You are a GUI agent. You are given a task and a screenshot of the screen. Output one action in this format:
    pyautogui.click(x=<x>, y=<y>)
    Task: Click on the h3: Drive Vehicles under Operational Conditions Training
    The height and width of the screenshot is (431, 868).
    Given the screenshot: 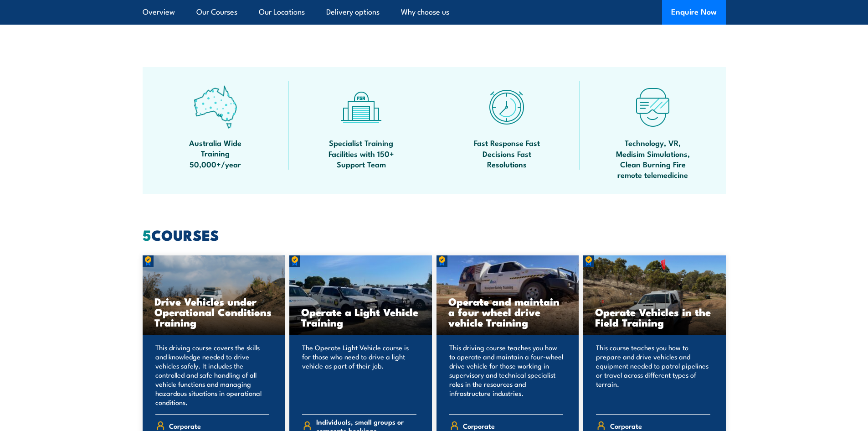 What is the action you would take?
    pyautogui.click(x=214, y=312)
    